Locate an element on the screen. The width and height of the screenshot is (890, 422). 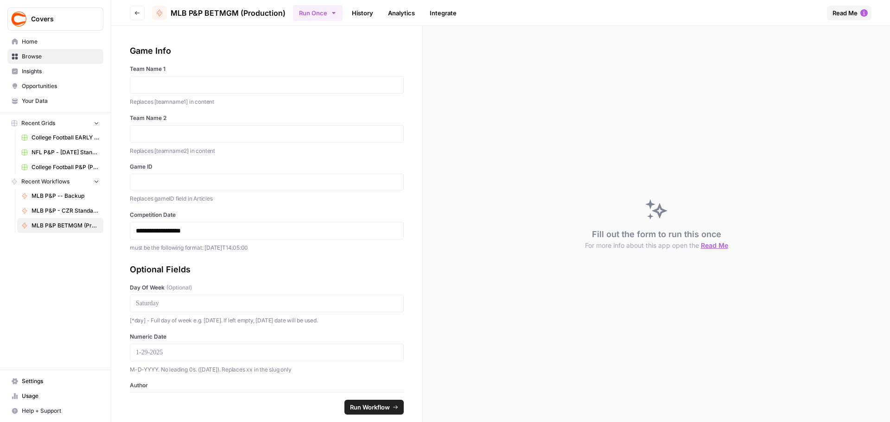
label: Competition Date is located at coordinates (267, 215).